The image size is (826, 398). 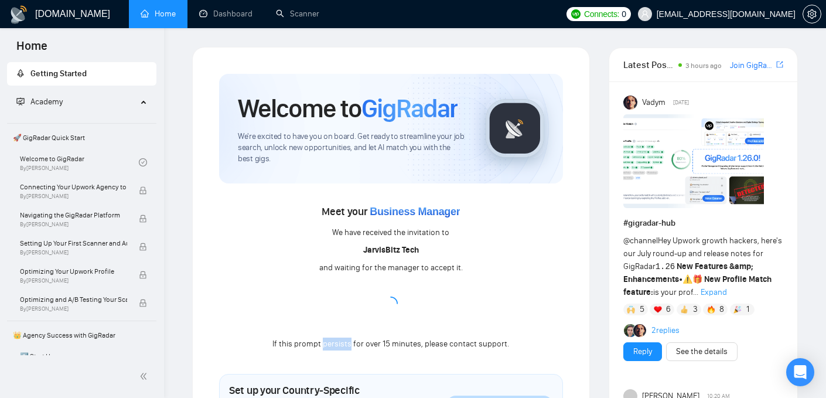 I want to click on a: setting, so click(x=812, y=14).